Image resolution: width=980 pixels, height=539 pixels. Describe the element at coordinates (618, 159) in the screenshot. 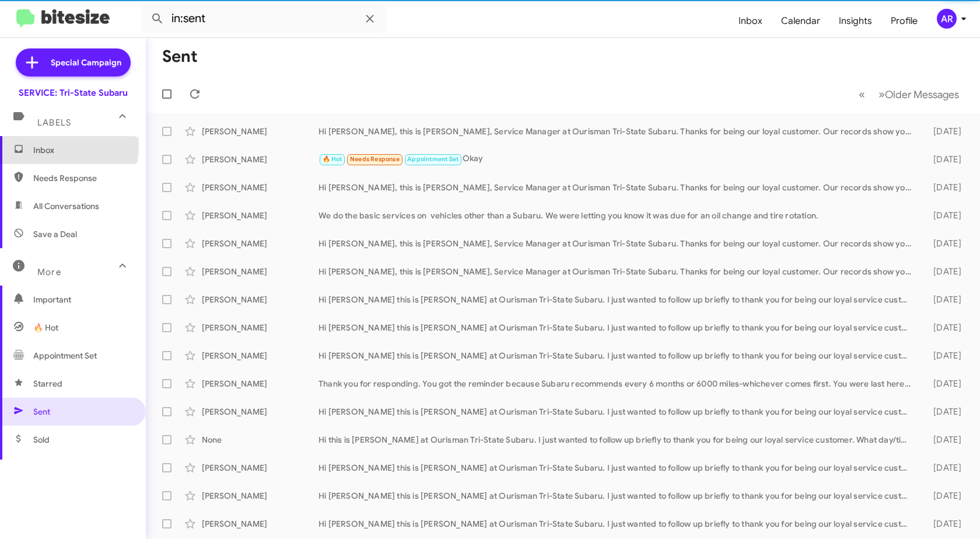

I see `div: Okay` at that location.